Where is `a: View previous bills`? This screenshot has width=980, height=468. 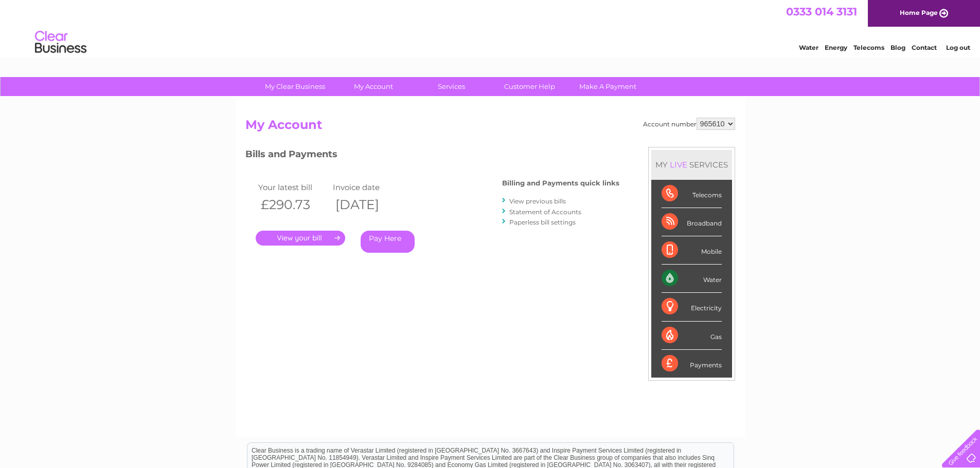 a: View previous bills is located at coordinates (538, 201).